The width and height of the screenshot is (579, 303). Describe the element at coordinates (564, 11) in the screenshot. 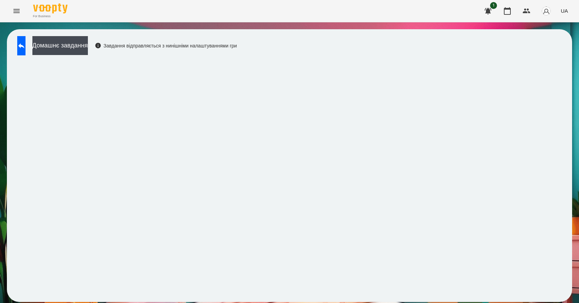

I see `button: UA` at that location.